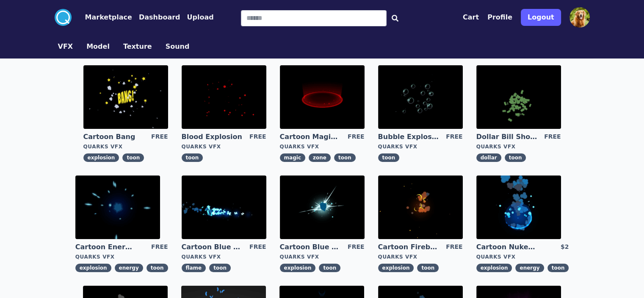 The width and height of the screenshot is (644, 298). Describe the element at coordinates (197, 17) in the screenshot. I see `a: Upload` at that location.